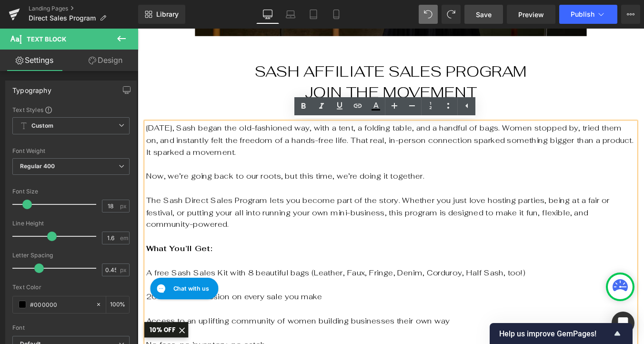 This screenshot has width=644, height=344. I want to click on input: Color, so click(60, 305).